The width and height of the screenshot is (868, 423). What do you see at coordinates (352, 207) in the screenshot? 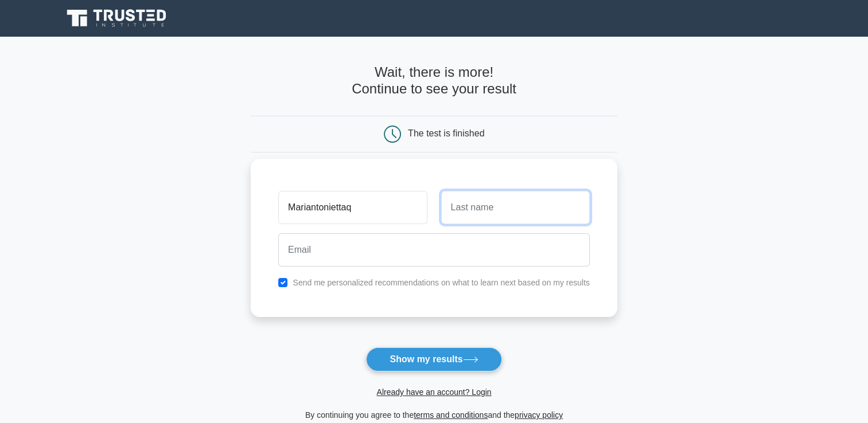
I see `input: First name` at bounding box center [352, 207].